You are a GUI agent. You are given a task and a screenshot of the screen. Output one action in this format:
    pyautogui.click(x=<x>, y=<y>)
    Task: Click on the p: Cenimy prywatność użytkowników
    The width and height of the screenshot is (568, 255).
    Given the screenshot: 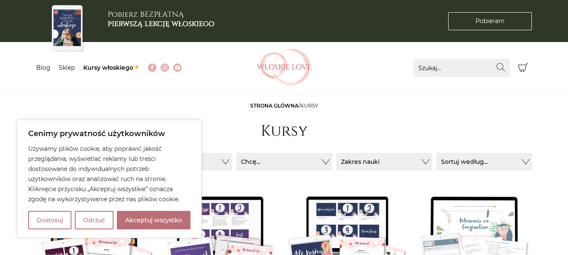 What is the action you would take?
    pyautogui.click(x=109, y=134)
    